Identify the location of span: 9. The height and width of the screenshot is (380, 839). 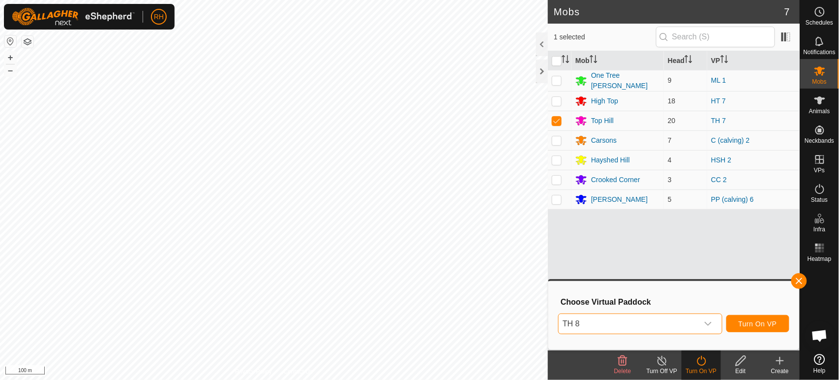
(670, 80).